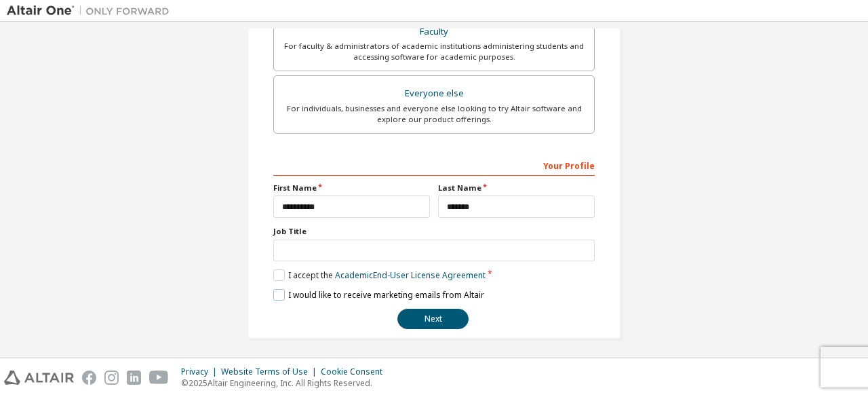 The image size is (868, 397). Describe the element at coordinates (271, 372) in the screenshot. I see `div: Website Terms of Use` at that location.